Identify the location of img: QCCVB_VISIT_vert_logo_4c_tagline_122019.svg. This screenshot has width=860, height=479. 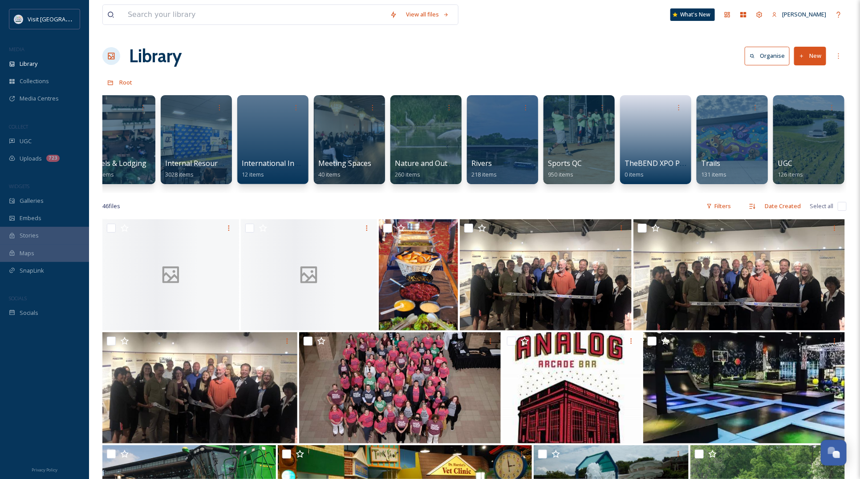
(19, 19).